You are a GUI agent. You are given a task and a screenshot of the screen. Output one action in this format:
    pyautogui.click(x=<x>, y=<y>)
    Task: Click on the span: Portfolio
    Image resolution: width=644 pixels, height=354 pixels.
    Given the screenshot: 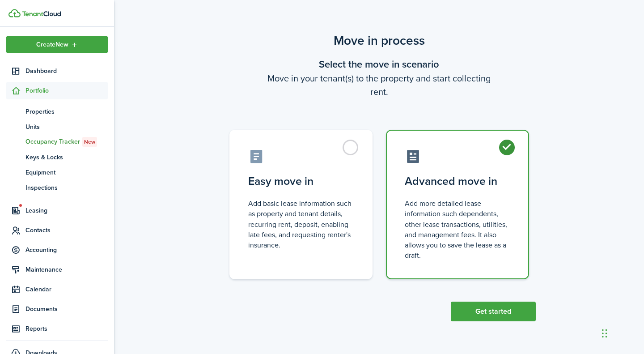 What is the action you would take?
    pyautogui.click(x=67, y=90)
    